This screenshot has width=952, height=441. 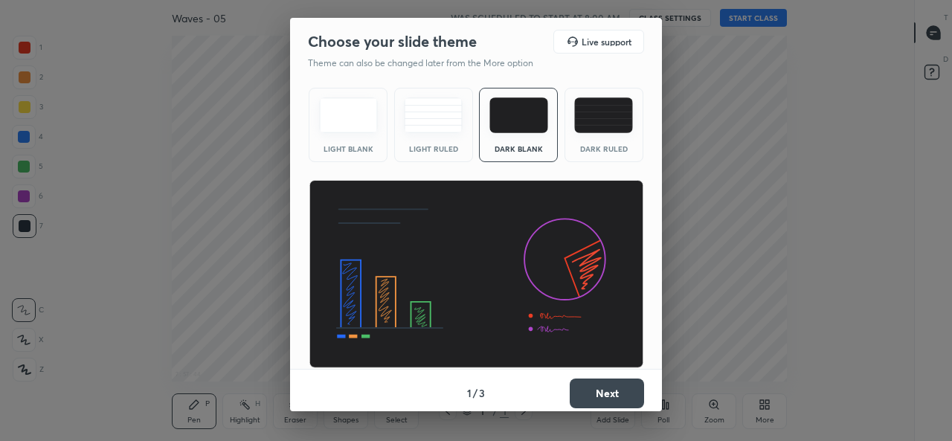 What do you see at coordinates (469, 393) in the screenshot?
I see `h4: 1` at bounding box center [469, 393].